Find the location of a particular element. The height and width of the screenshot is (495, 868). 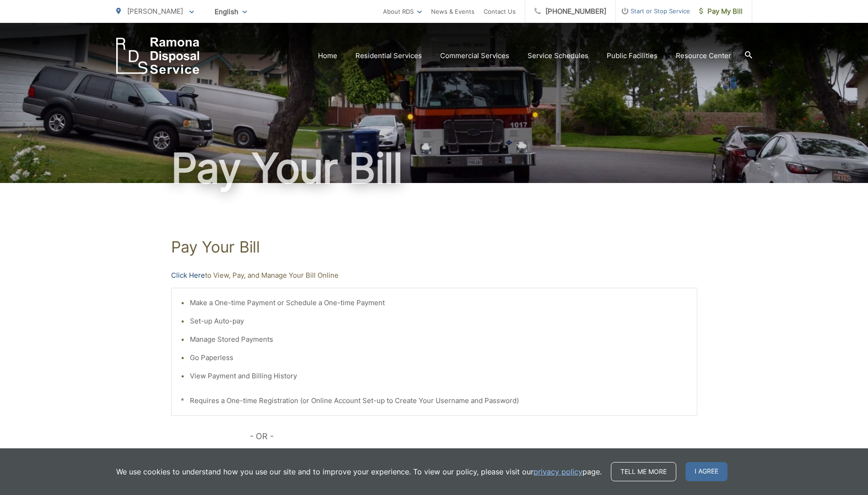

span: Pay My Bill is located at coordinates (720, 11).